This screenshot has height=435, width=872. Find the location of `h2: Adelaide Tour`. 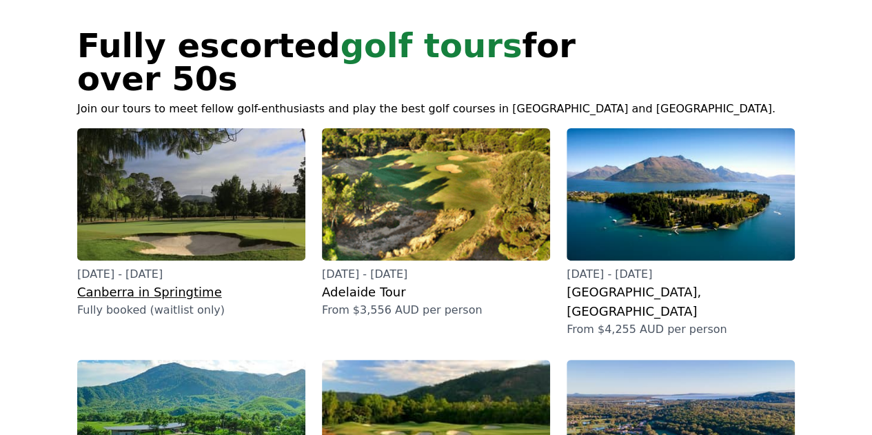

h2: Adelaide Tour is located at coordinates (435, 292).